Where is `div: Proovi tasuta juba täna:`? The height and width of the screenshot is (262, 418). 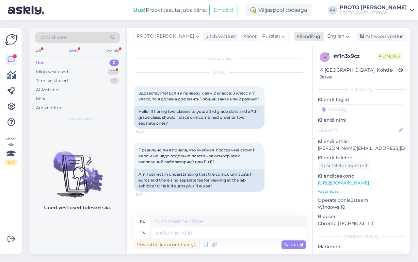 div: Proovi tasuta juba täna: is located at coordinates (170, 10).